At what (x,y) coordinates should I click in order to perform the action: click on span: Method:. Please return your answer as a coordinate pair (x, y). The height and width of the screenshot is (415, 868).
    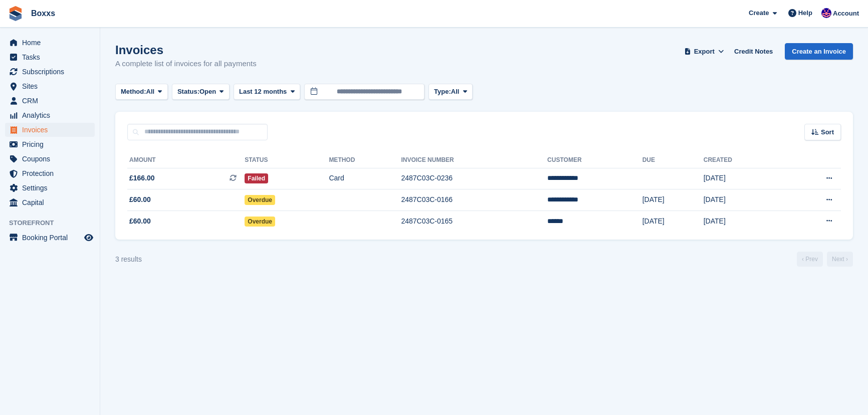
    Looking at the image, I should click on (133, 92).